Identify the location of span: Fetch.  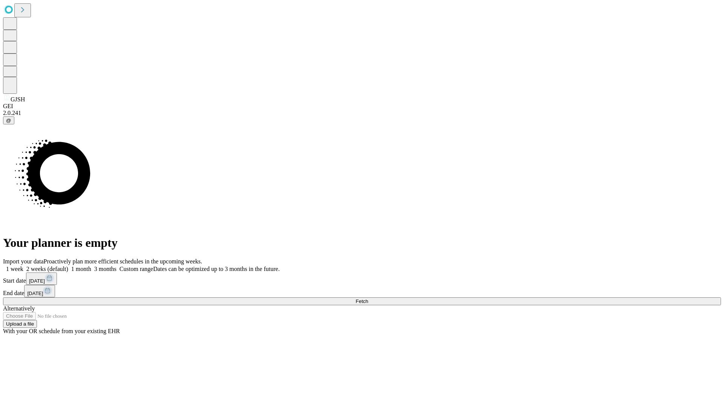
(361, 301).